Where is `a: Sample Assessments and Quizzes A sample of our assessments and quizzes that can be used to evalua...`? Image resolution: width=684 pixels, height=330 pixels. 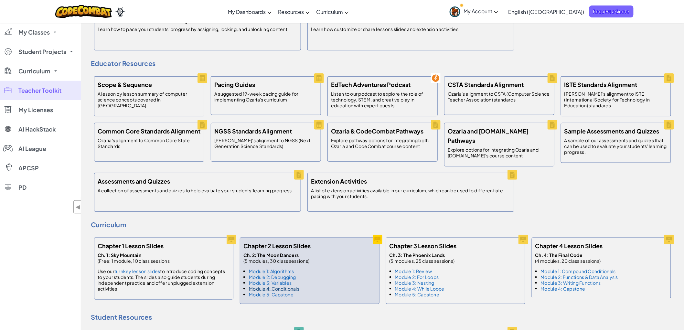
a: Sample Assessments and Quizzes A sample of our assessments and quizzes that can be used to evalua... is located at coordinates (616, 143).